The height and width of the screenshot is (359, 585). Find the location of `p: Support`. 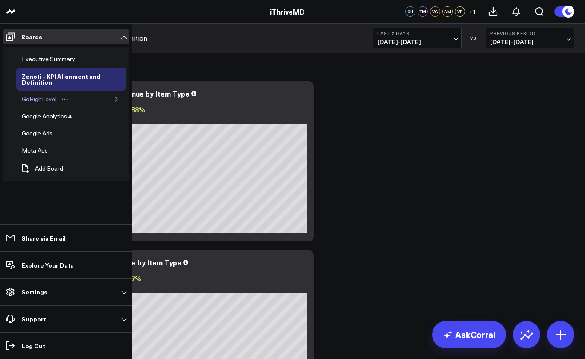

p: Support is located at coordinates (34, 319).